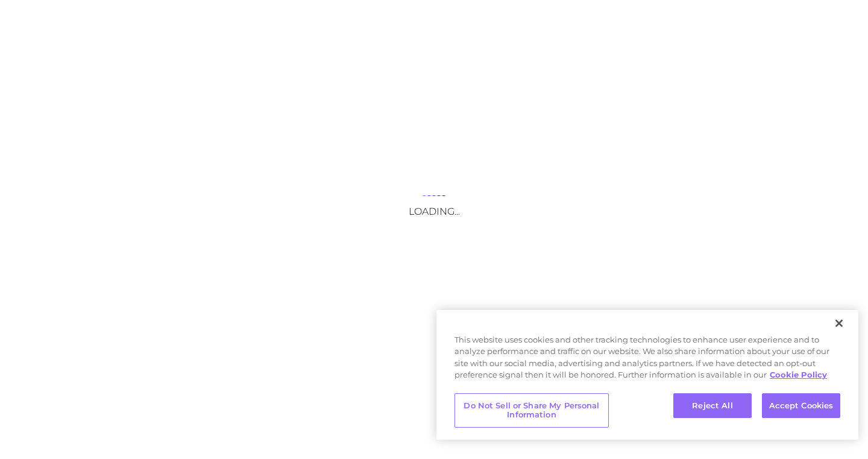 The height and width of the screenshot is (459, 868). Describe the element at coordinates (647, 360) in the screenshot. I see `div: This website uses cookies and other tracking technologies to enhance user experience and to analy...` at that location.